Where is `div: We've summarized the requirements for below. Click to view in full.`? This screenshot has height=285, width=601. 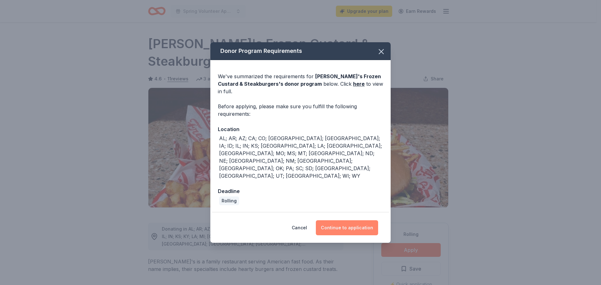 div: We've summarized the requirements for below. Click to view in full. is located at coordinates (301, 84).